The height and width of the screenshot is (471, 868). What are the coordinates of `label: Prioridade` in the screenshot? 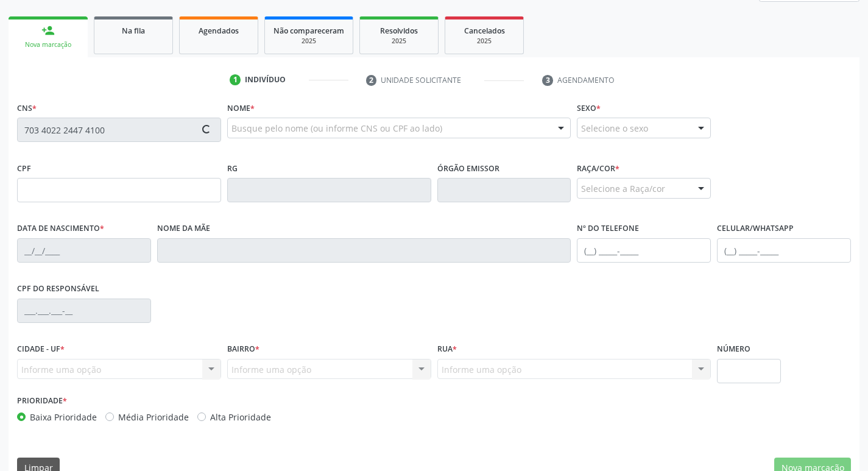 It's located at (42, 400).